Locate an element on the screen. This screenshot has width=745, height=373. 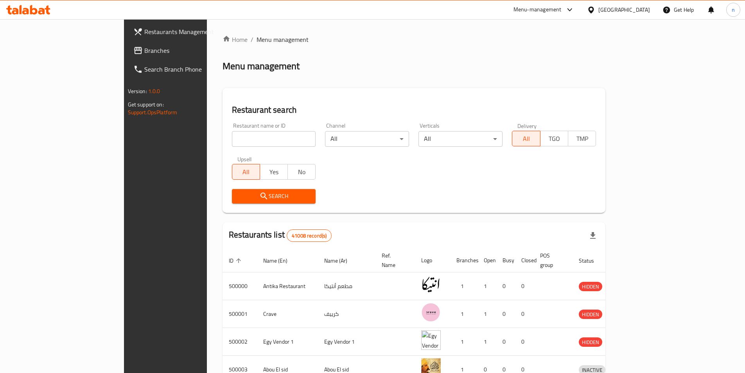
div: Export file is located at coordinates (593, 236).